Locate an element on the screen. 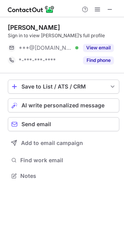 This screenshot has width=124, height=250. button: Notes is located at coordinates (64, 176).